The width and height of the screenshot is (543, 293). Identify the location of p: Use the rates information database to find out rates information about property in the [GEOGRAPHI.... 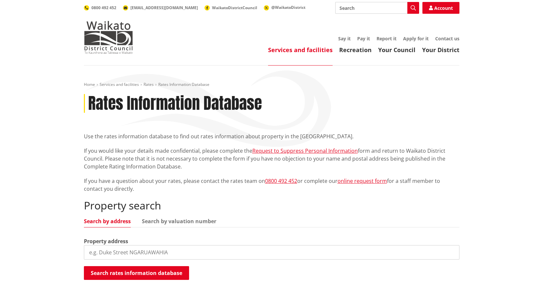
(272, 136).